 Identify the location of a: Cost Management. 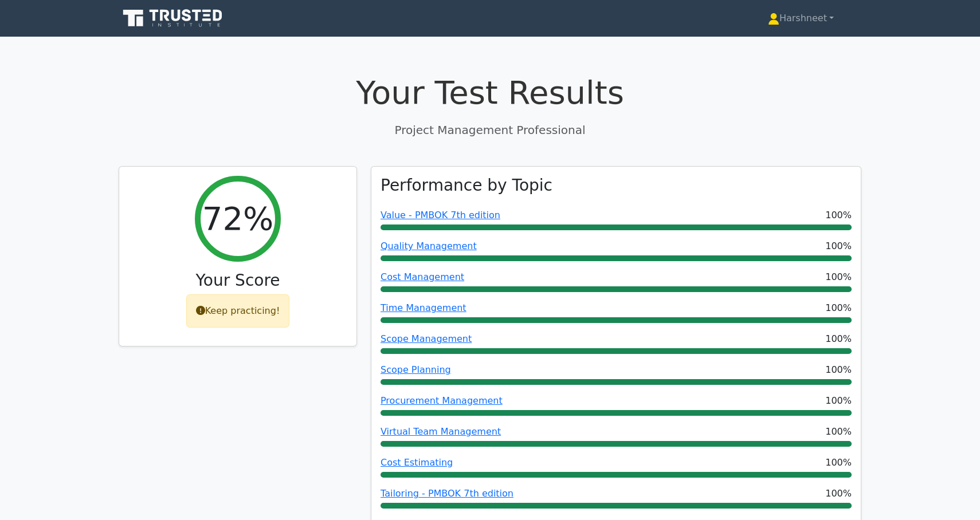
(422, 276).